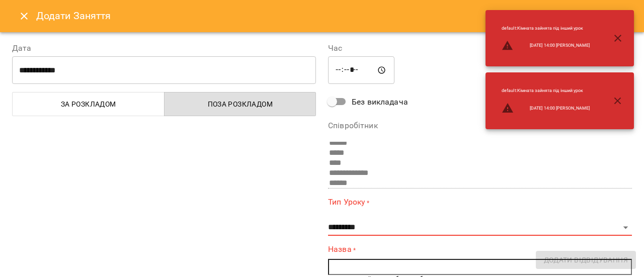  I want to click on button: Поза розкладом, so click(240, 104).